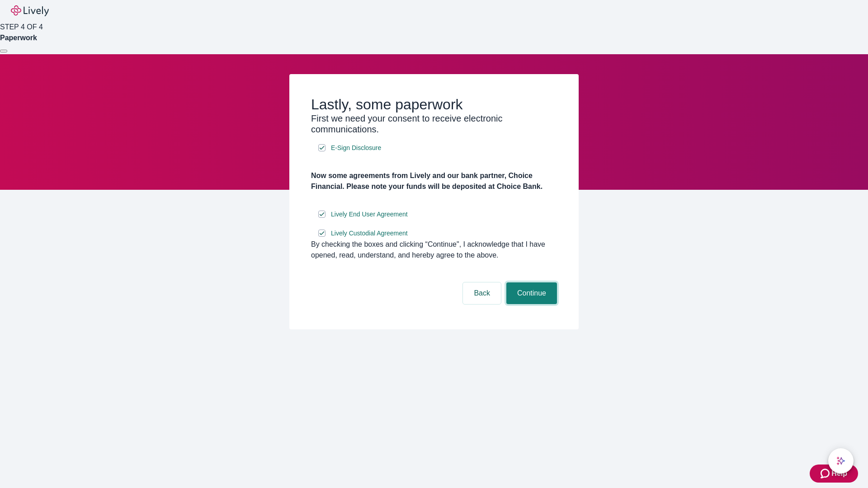  Describe the element at coordinates (434, 124) in the screenshot. I see `h3: First we need your consent to receive electronic communications.` at that location.